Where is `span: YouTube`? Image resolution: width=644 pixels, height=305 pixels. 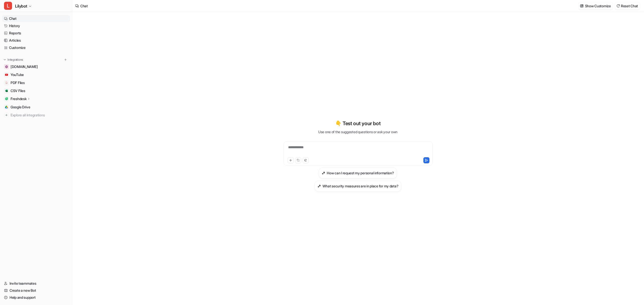 span: YouTube is located at coordinates (17, 75).